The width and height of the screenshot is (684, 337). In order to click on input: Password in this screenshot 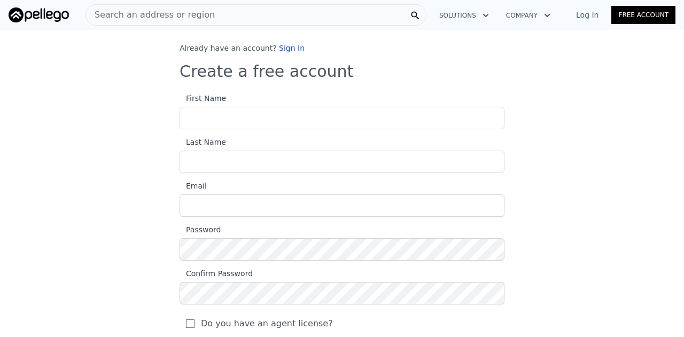, I will do `click(342, 250)`.